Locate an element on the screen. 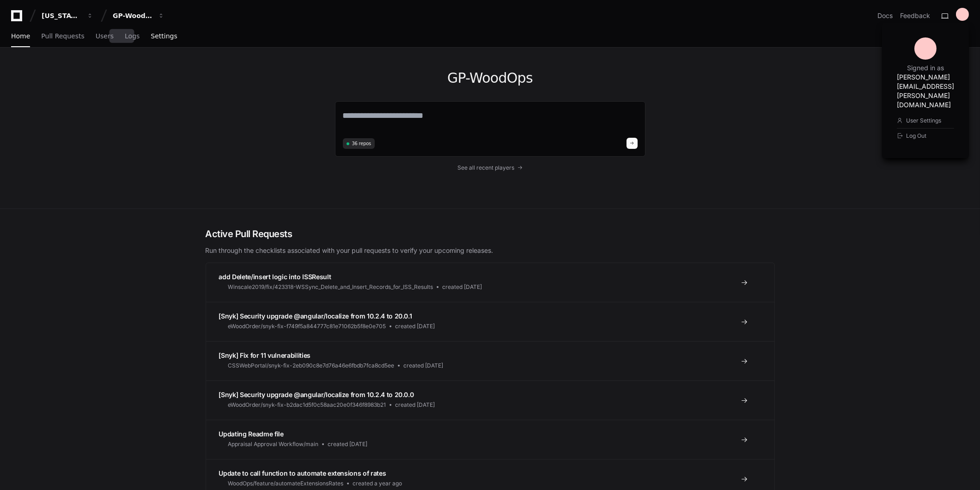 This screenshot has height=490, width=980. a: Users is located at coordinates (105, 36).